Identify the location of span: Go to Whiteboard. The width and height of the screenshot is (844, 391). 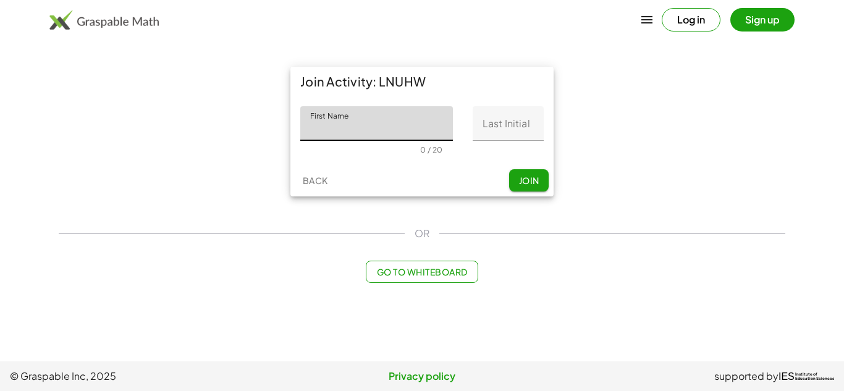
(422, 272).